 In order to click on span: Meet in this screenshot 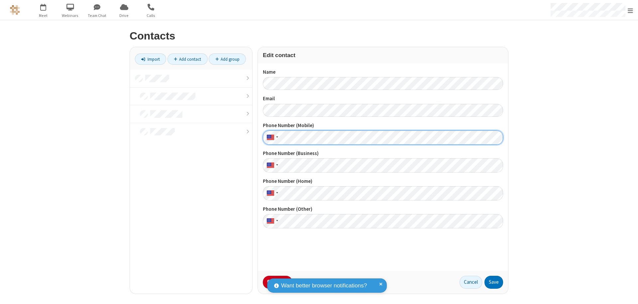, I will do `click(43, 16)`.